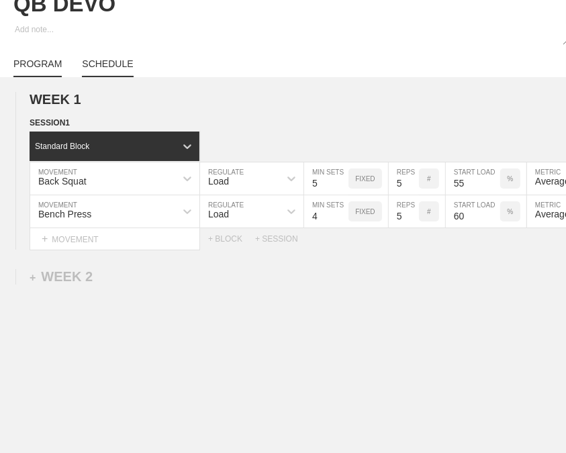  What do you see at coordinates (50, 123) in the screenshot?
I see `span: SESSION 1` at bounding box center [50, 123].